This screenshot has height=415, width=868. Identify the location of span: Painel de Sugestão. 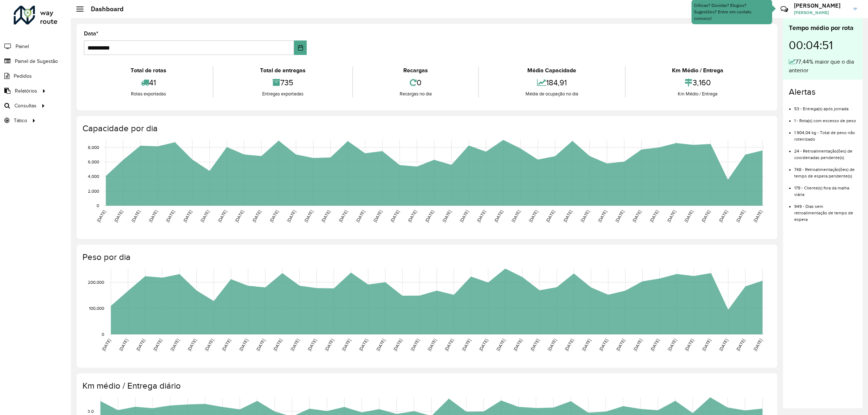
(36, 61).